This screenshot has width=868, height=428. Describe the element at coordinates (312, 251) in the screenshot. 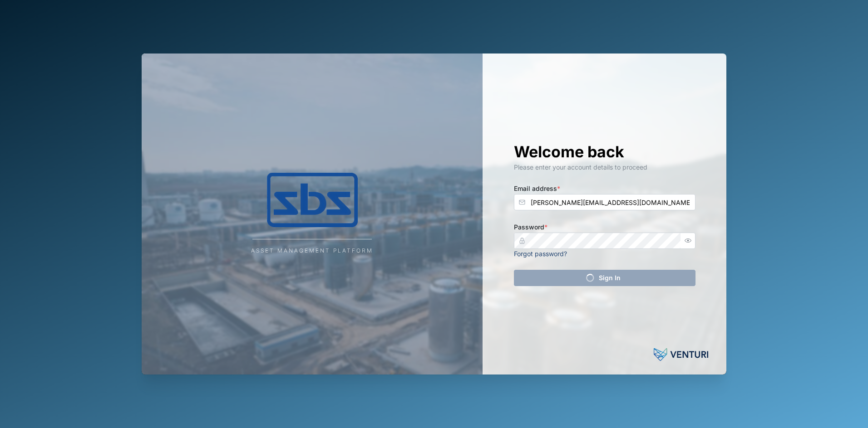

I see `div: Asset Management Platform` at that location.